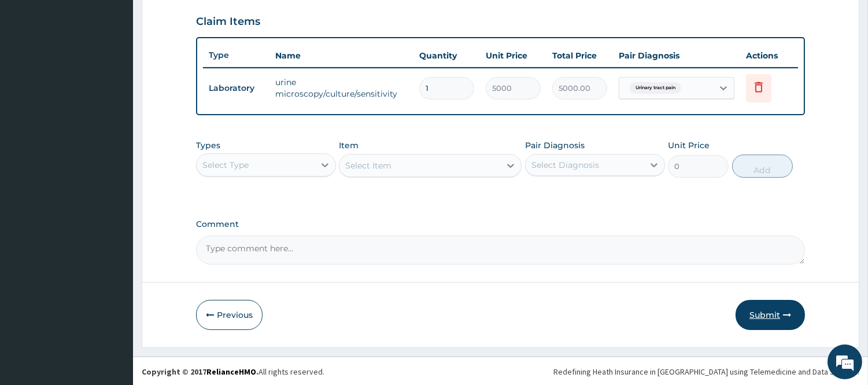 Image resolution: width=868 pixels, height=385 pixels. I want to click on a: RelianceHMO, so click(231, 371).